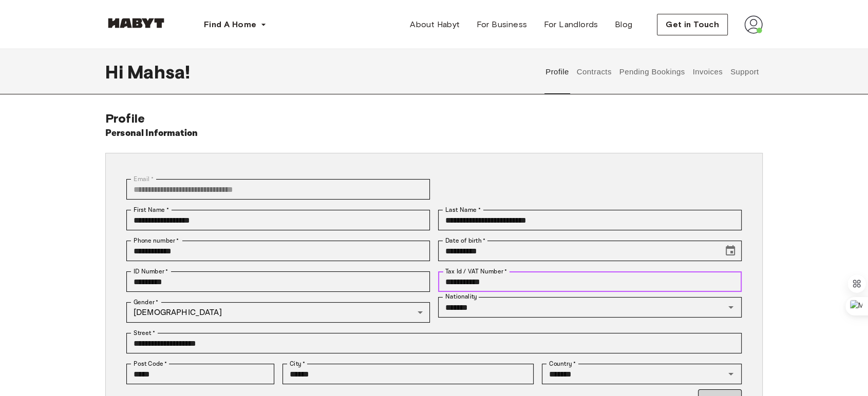  Describe the element at coordinates (136, 23) in the screenshot. I see `img: Habyt` at that location.